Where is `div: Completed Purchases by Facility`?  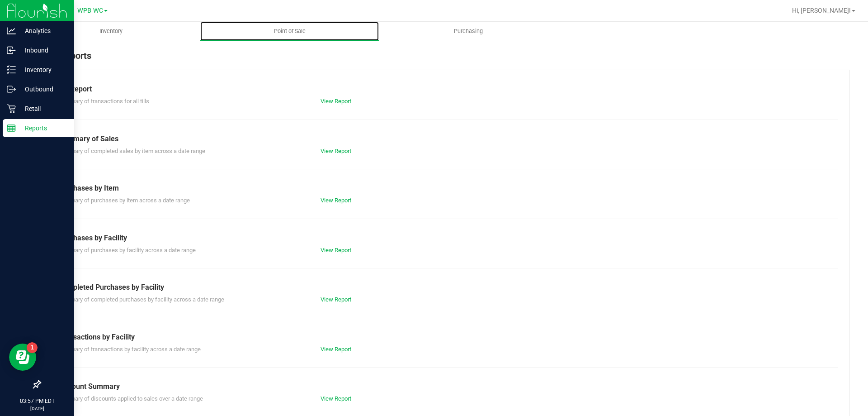 div: Completed Purchases by Facility is located at coordinates (445, 287).